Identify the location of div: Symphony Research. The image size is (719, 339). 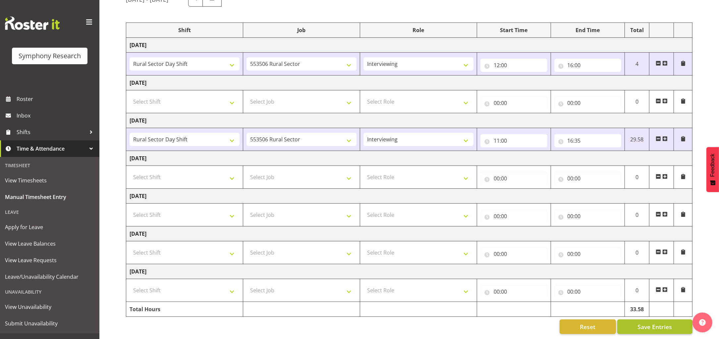
(50, 56).